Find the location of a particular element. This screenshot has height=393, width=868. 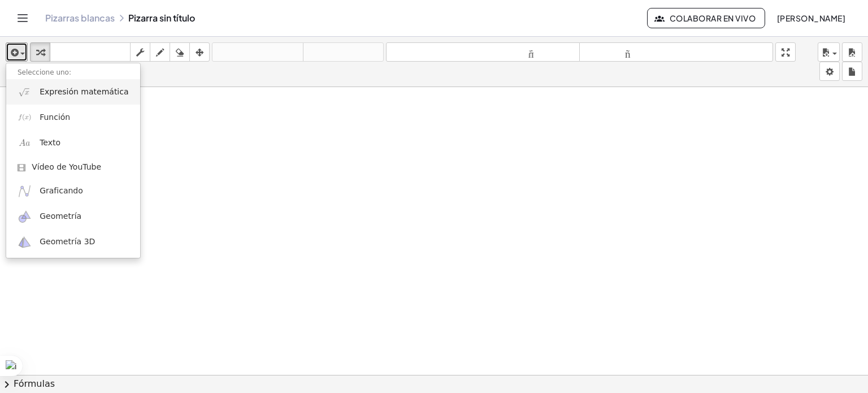

button: deshacer is located at coordinates (258, 52).